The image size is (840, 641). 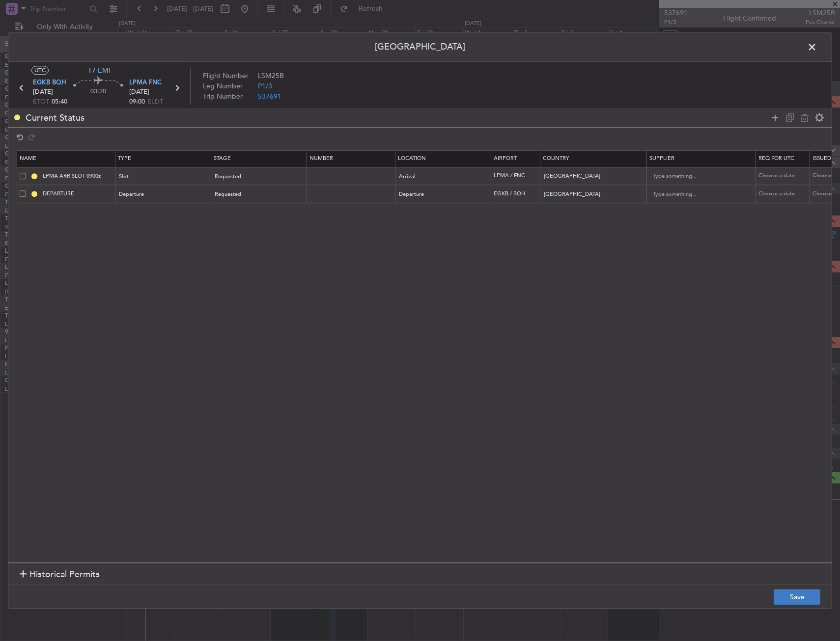 I want to click on span: Req For Utc, so click(x=777, y=158).